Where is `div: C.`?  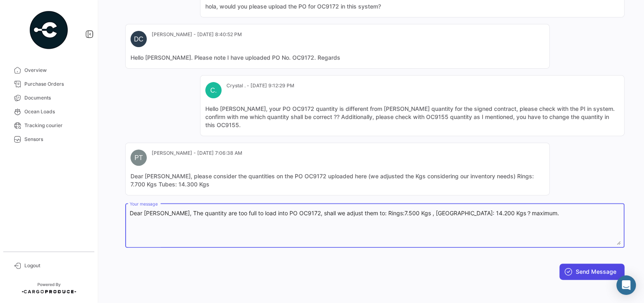
div: C. is located at coordinates (213, 90).